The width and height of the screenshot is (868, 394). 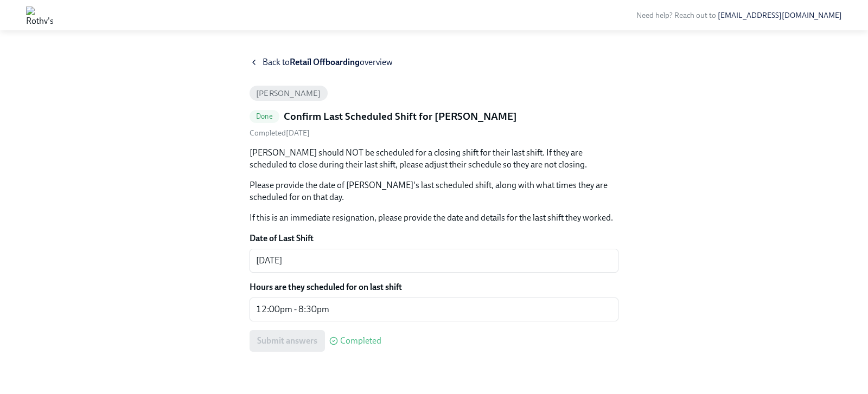 I want to click on label: Date of Last Shift, so click(x=434, y=238).